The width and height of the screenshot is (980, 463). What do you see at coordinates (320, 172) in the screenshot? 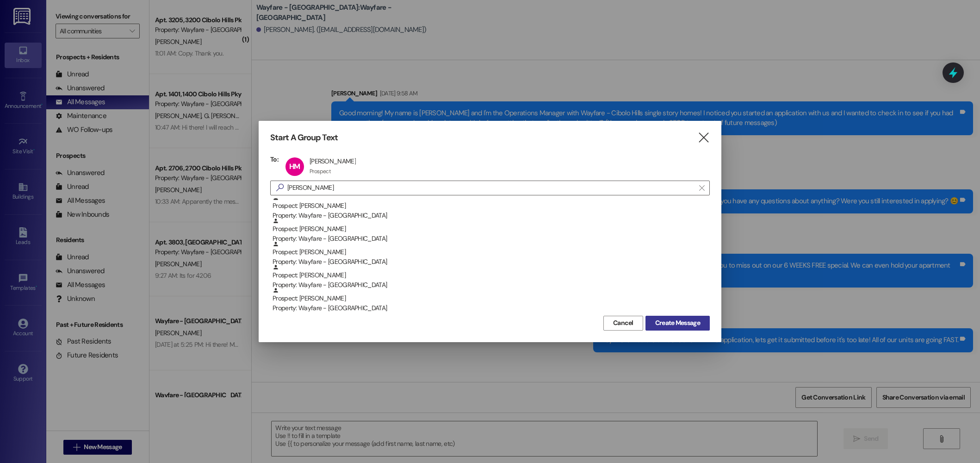
I see `div: Prospect` at bounding box center [320, 172].